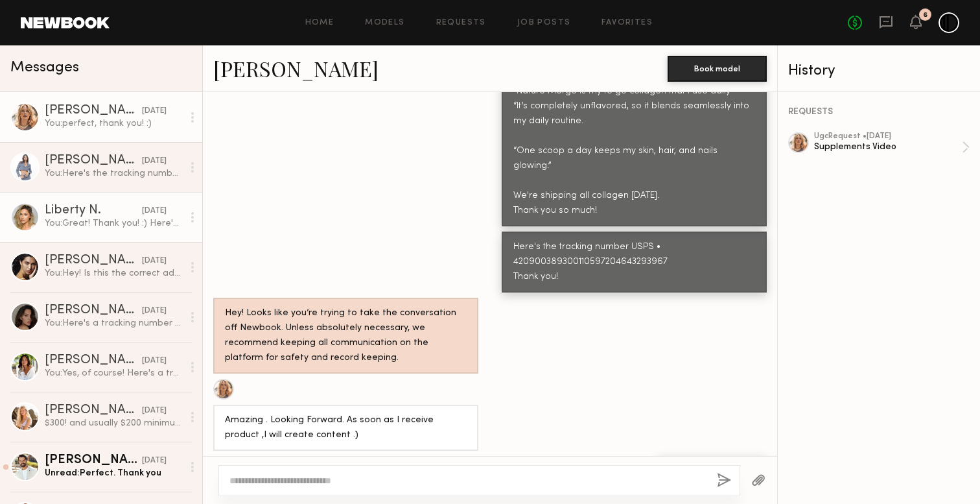 Image resolution: width=980 pixels, height=504 pixels. Describe the element at coordinates (346, 335) in the screenshot. I see `div: Hey! Looks like you’re trying to take the conversation off Newbook. Unless absolutely necessary, ...` at that location.